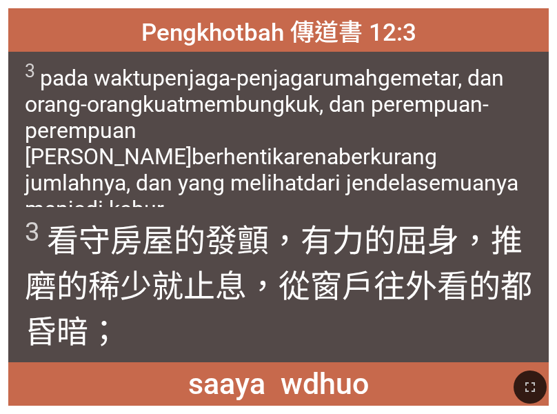  What do you see at coordinates (272, 143) in the screenshot?
I see `wh2111: , dan orang-orang` at bounding box center [272, 143].